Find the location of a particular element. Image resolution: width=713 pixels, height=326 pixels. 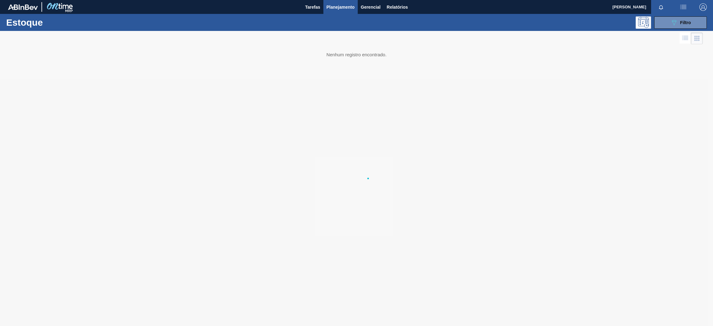

h1: Estoque is located at coordinates (54, 22).